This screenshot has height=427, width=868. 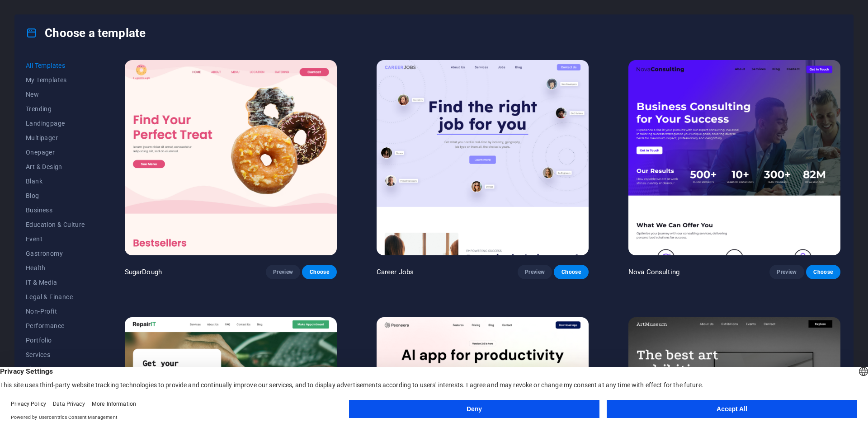 I want to click on button: Business, so click(x=55, y=210).